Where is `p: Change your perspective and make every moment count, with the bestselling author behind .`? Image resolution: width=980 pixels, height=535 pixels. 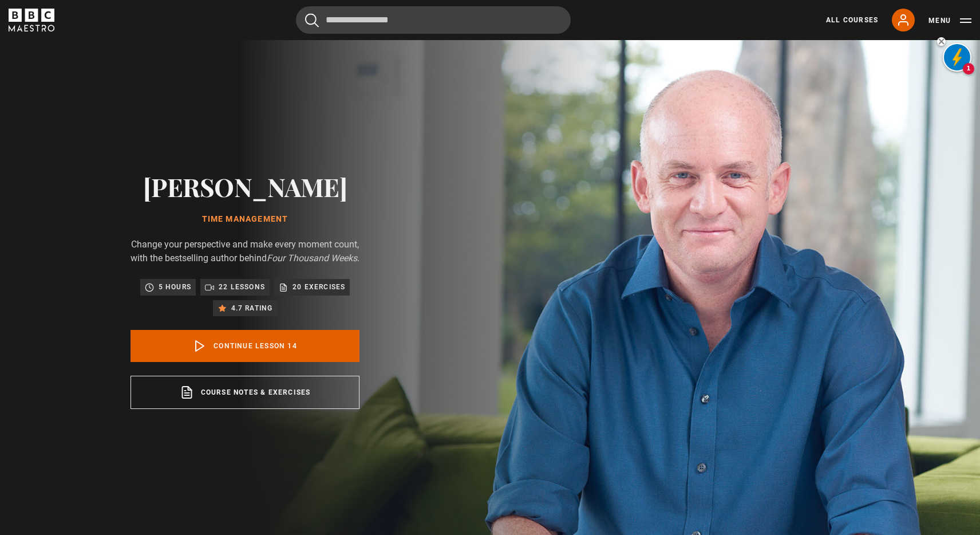
p: Change your perspective and make every moment count, with the bestselling author behind . is located at coordinates (245, 251).